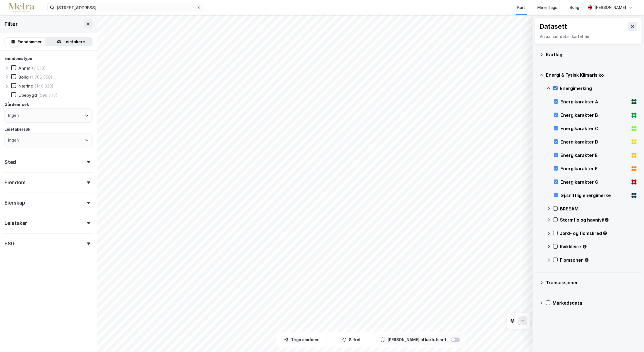 This screenshot has height=352, width=644. Describe the element at coordinates (594, 195) in the screenshot. I see `div: Gj.snittlig energimerke` at that location.